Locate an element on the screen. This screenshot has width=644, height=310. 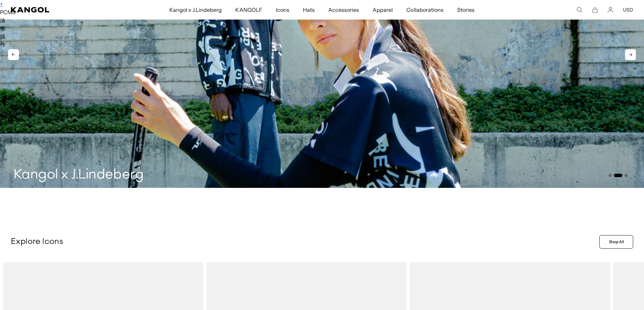
a: Kangol is located at coordinates (61, 10).